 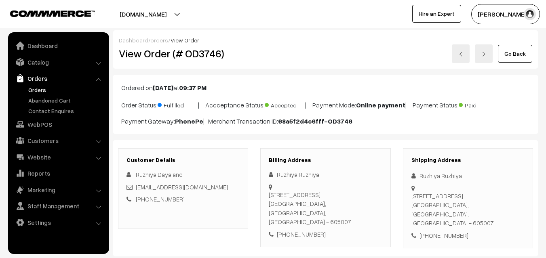 I want to click on a: COMMMERCE, so click(x=45, y=13).